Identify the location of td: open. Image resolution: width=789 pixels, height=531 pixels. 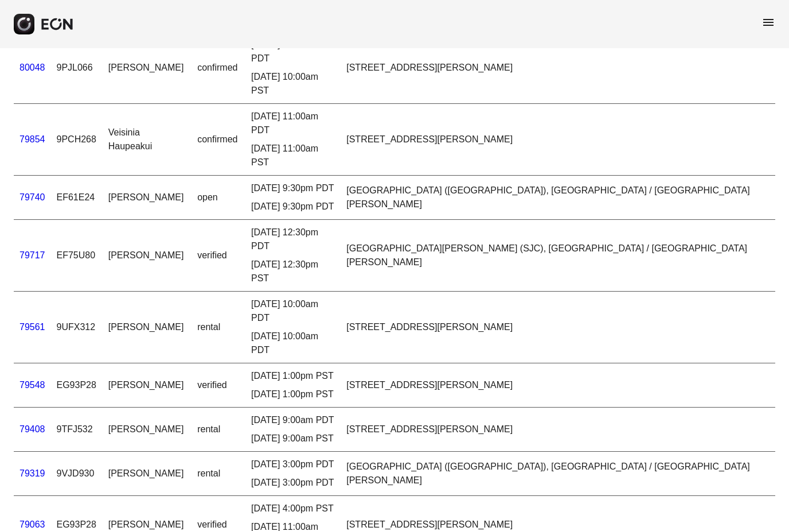
(219, 197).